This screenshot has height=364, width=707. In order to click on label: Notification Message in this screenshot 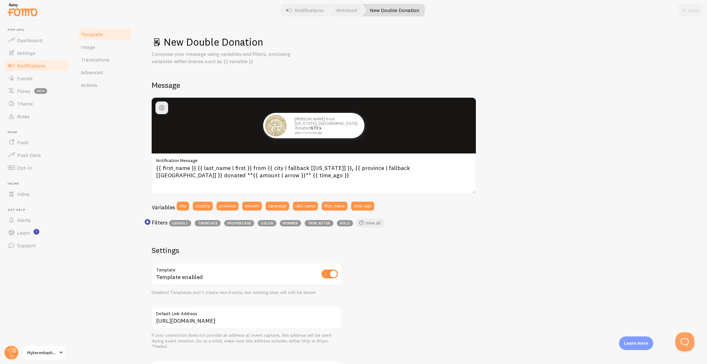, I will do `click(314, 159)`.